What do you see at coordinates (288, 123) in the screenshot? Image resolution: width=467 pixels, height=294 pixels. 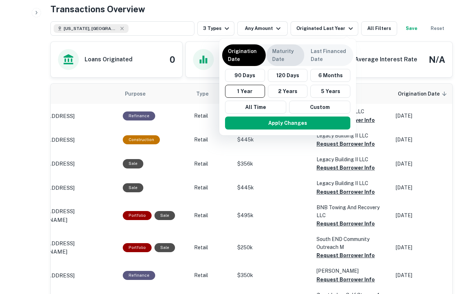 I see `button: Apply Changes` at bounding box center [288, 123].